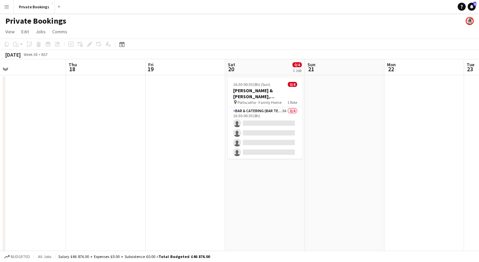 The width and height of the screenshot is (479, 262). Describe the element at coordinates (41, 32) in the screenshot. I see `a: Jobs` at that location.